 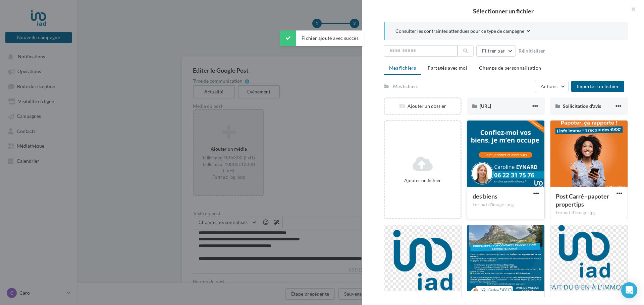 I want to click on div: Ajouter un fichier, so click(x=422, y=181).